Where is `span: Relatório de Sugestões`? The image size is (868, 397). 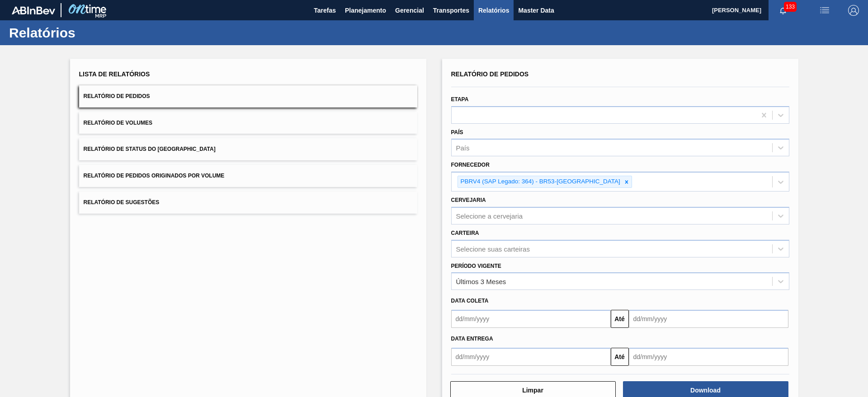
span: Relatório de Sugestões is located at coordinates (122, 202).